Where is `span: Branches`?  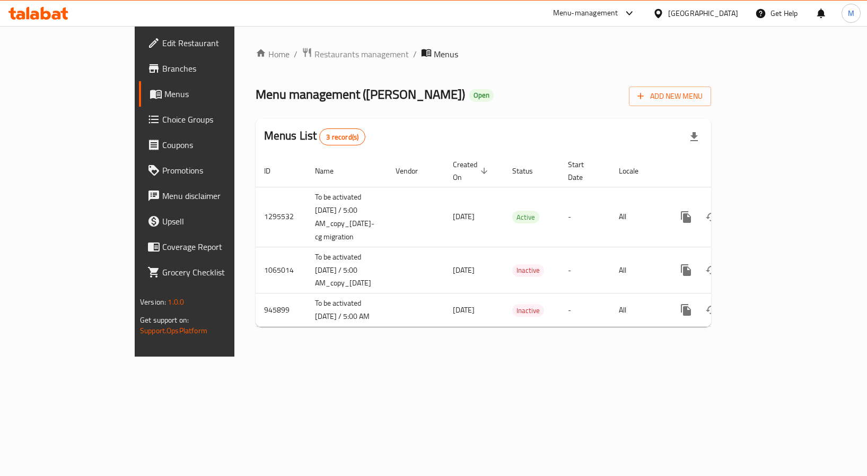
span: Branches is located at coordinates (216, 68).